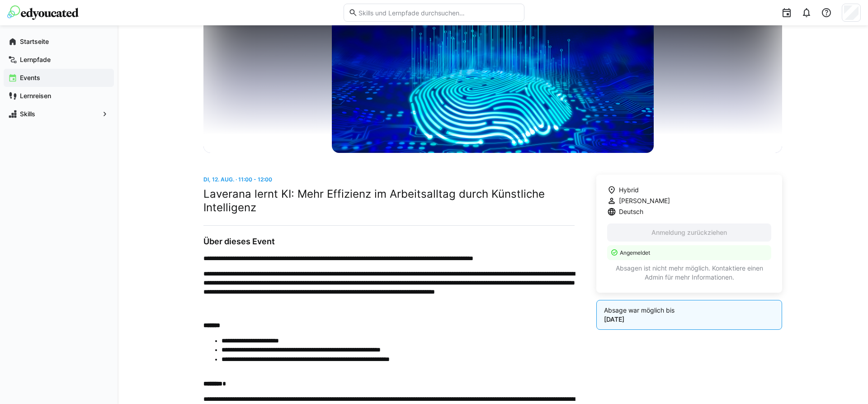 The height and width of the screenshot is (404, 868). What do you see at coordinates (238, 179) in the screenshot?
I see `span: Di, 12. Aug. · 11:00 - 12:00` at bounding box center [238, 179].